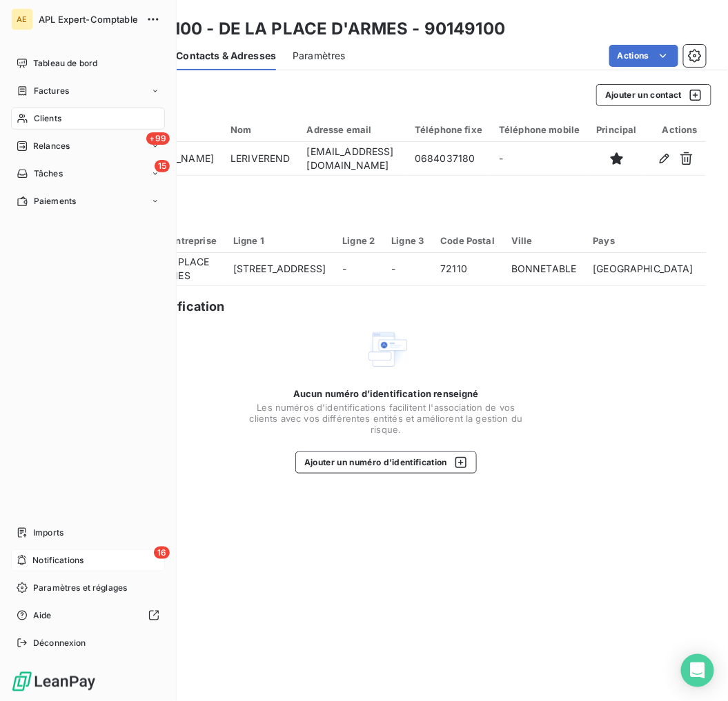 The height and width of the screenshot is (701, 728). What do you see at coordinates (51, 91) in the screenshot?
I see `span: Factures` at bounding box center [51, 91].